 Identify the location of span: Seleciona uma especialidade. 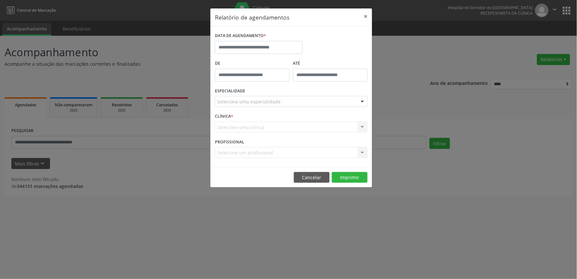
(249, 101).